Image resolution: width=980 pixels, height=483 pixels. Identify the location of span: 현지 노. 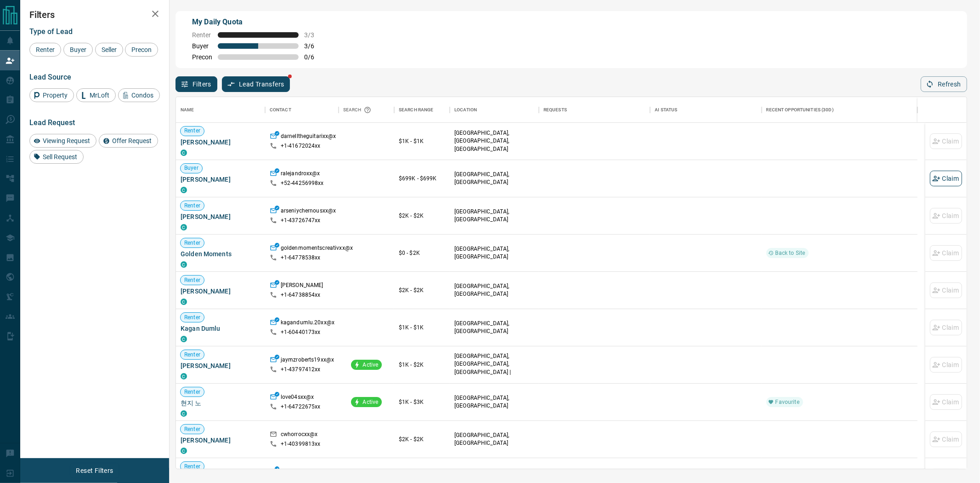
(221, 403).